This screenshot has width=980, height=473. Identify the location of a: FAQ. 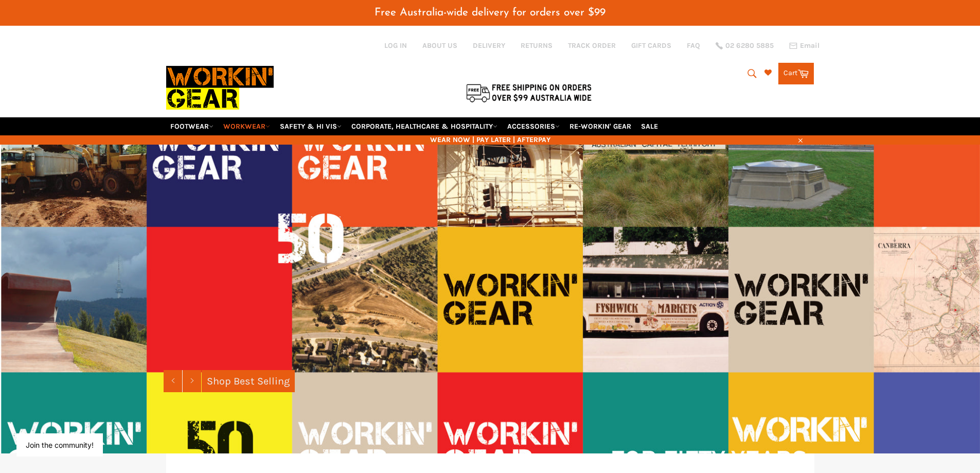
(693, 45).